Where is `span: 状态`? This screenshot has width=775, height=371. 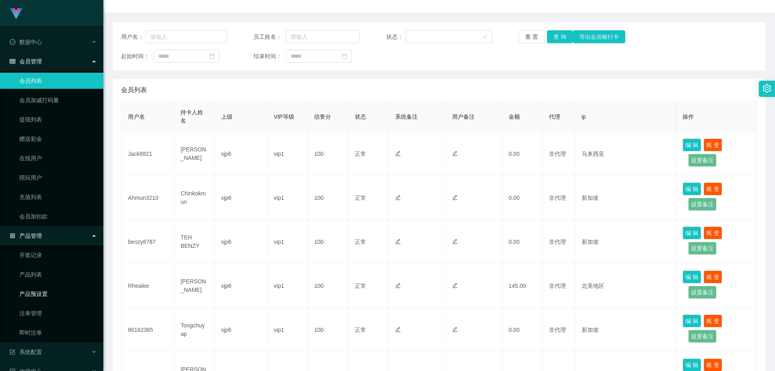 span: 状态 is located at coordinates (361, 117).